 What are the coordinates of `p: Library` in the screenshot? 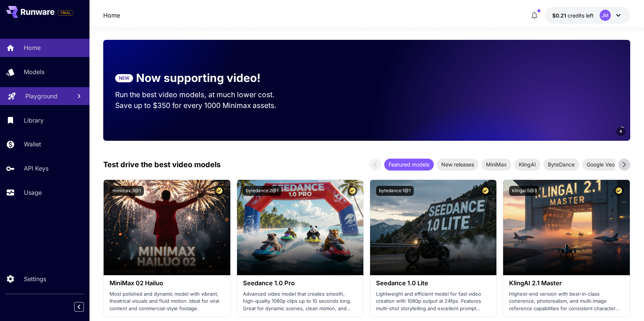 It's located at (33, 120).